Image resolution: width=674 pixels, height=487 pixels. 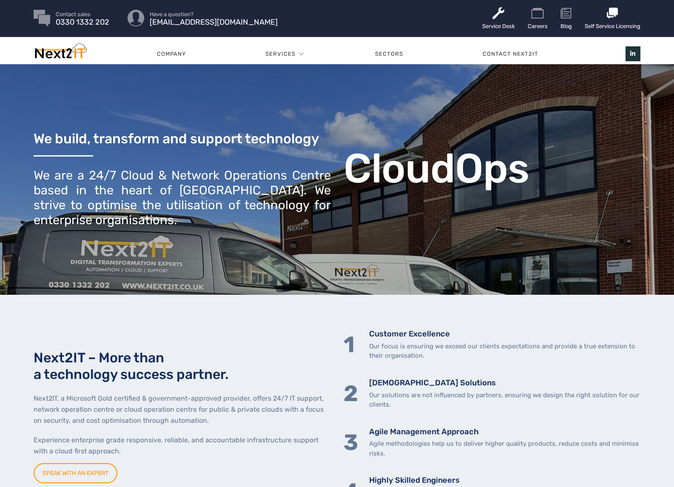 What do you see at coordinates (182, 366) in the screenshot?
I see `h2: Next2IT – More than a technology success partner.` at bounding box center [182, 366].